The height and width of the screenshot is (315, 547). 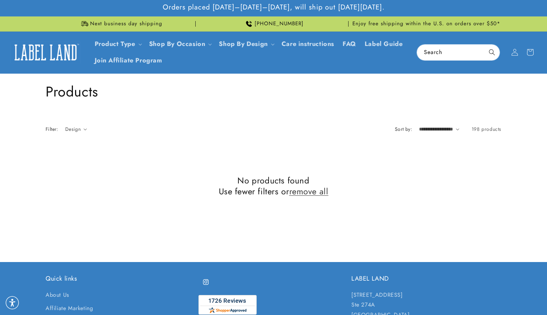 What do you see at coordinates (273, 186) in the screenshot?
I see `h2: No products found Use fewer filters or` at bounding box center [273, 186].